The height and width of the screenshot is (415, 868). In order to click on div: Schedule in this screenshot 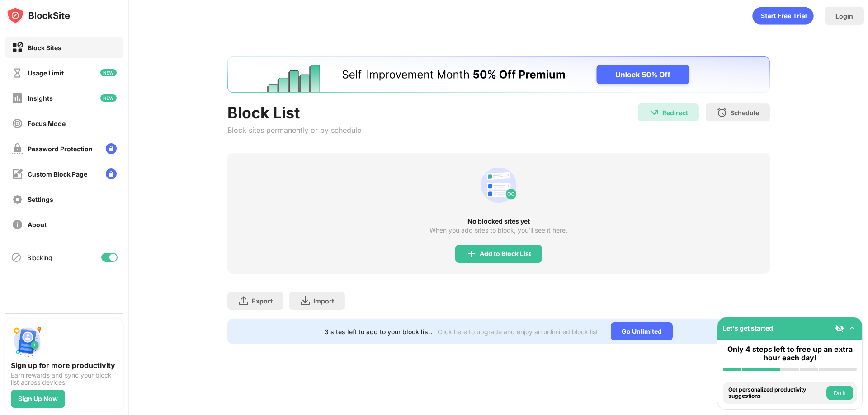, I will do `click(744, 113)`.